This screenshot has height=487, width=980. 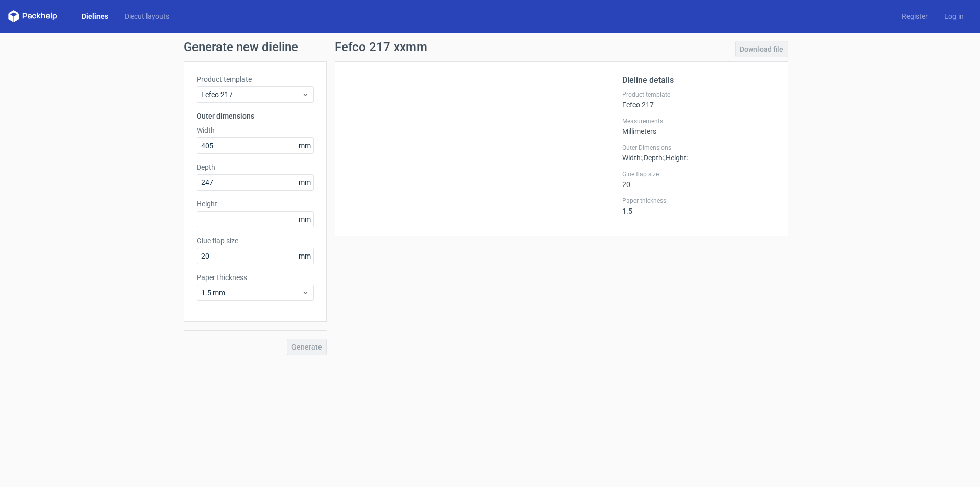 What do you see at coordinates (490, 47) in the screenshot?
I see `h1: Generate new dieline` at bounding box center [490, 47].